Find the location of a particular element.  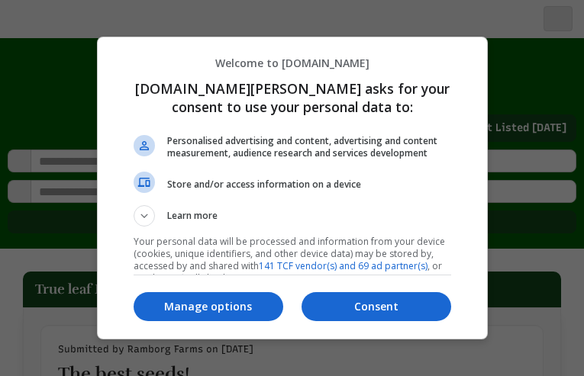

span: Learn more is located at coordinates (192, 217).